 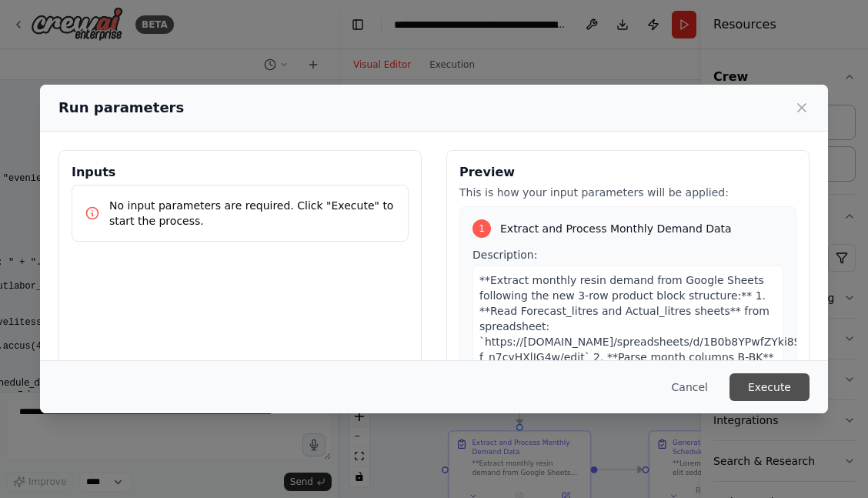 What do you see at coordinates (482, 228) in the screenshot?
I see `div: 1` at bounding box center [482, 228].